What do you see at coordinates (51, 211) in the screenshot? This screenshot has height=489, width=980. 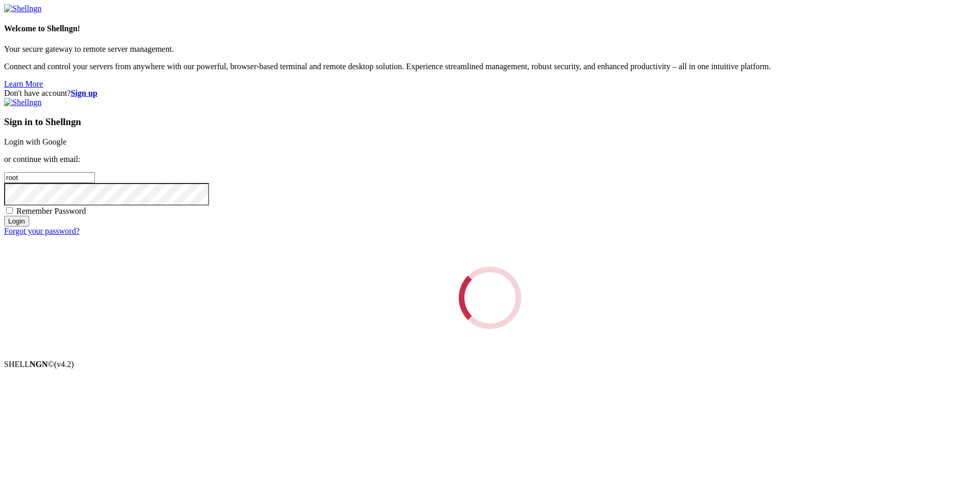 I see `span: Remember Password` at bounding box center [51, 211].